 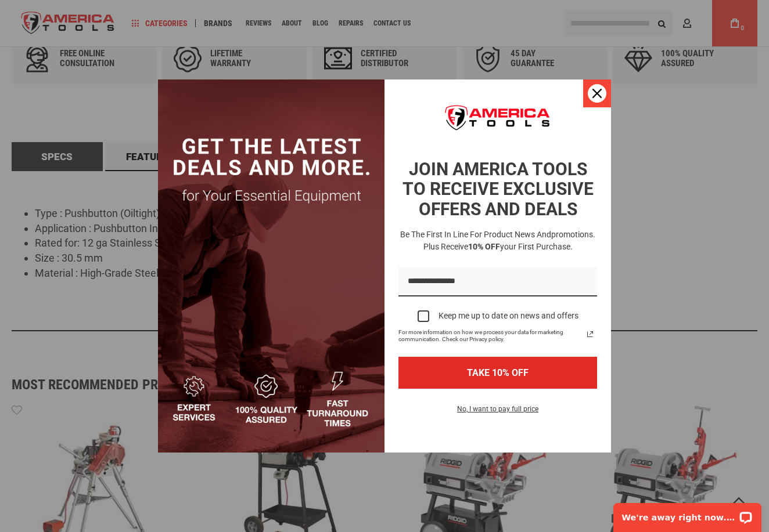 I want to click on svg: close icon, so click(x=597, y=93).